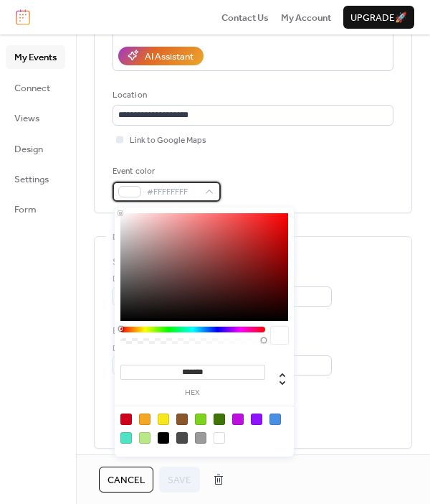 This screenshot has width=430, height=504. What do you see at coordinates (32, 88) in the screenshot?
I see `span: Connect` at bounding box center [32, 88].